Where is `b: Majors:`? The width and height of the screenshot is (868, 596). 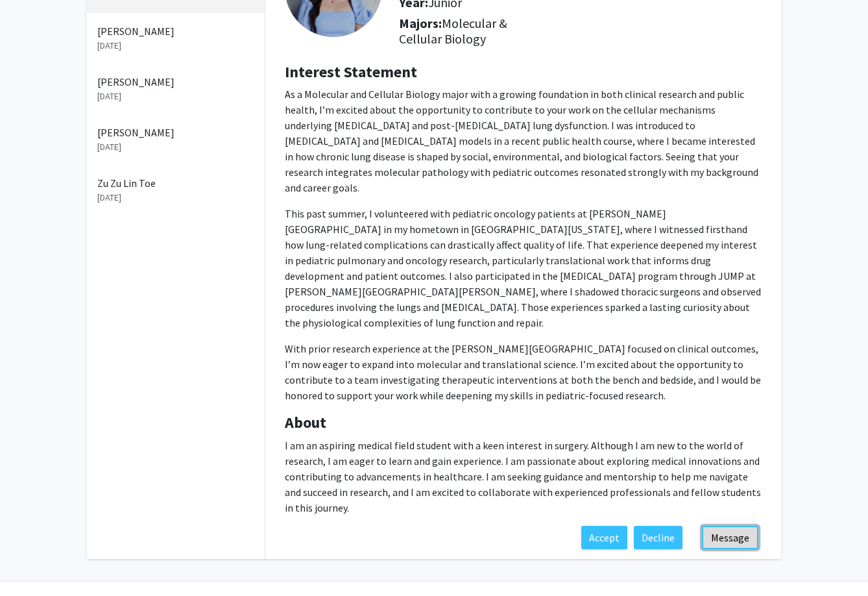
b: Majors: is located at coordinates (421, 23).